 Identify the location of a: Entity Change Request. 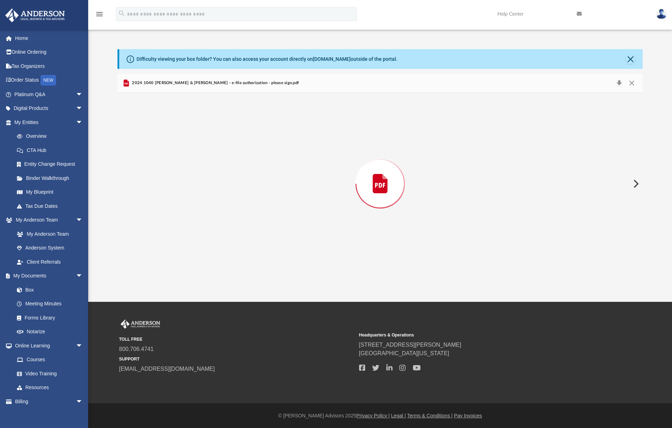
(52, 164).